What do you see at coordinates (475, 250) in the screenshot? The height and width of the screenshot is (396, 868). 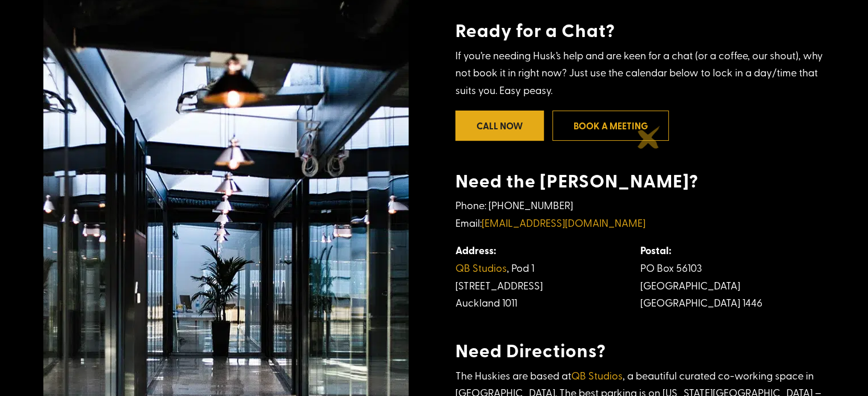 I see `strong: Address:` at bounding box center [475, 250].